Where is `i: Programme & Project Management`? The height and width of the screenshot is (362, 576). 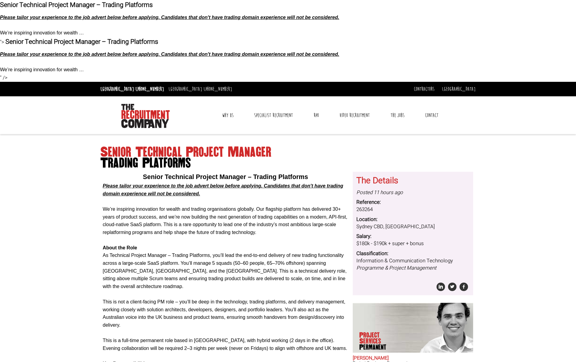 i: Programme & Project Management is located at coordinates (396, 268).